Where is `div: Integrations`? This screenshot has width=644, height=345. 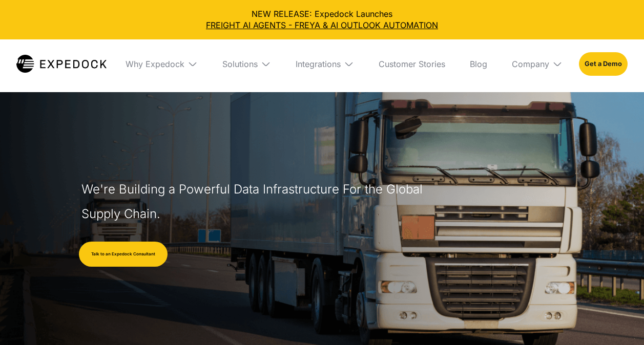
div: Integrations is located at coordinates (318, 64).